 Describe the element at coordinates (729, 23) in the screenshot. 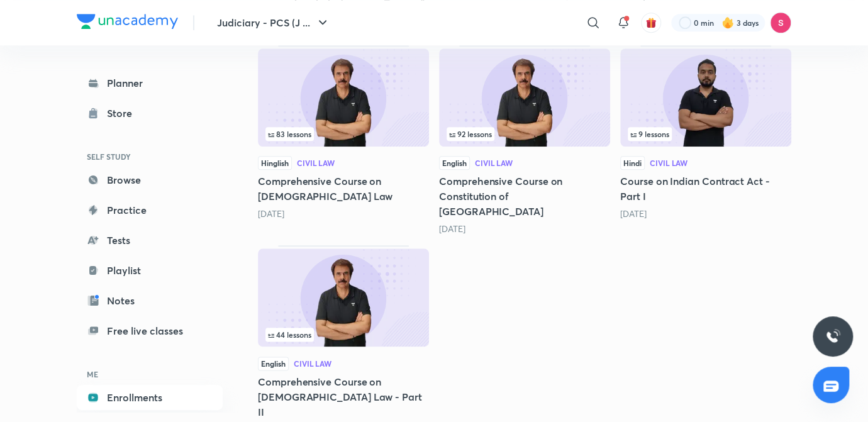

I see `img: streak` at that location.